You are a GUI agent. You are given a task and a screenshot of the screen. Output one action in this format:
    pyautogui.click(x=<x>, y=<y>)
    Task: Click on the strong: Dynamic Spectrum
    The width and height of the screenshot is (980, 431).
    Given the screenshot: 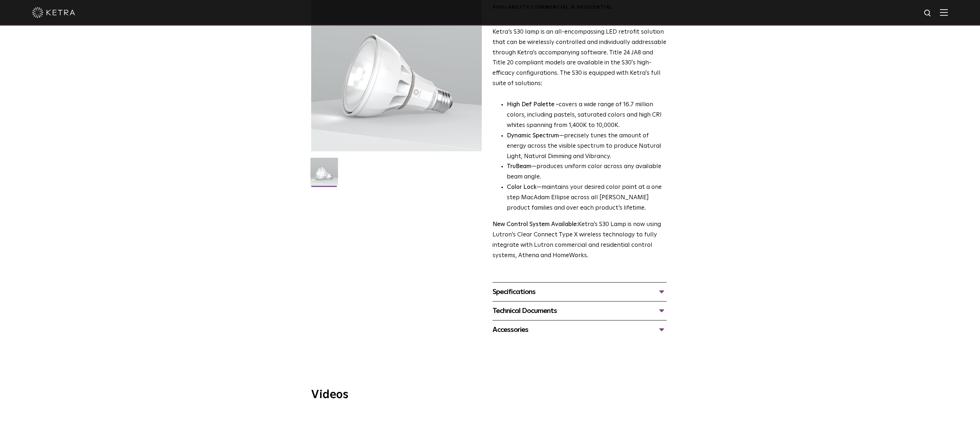 What is the action you would take?
    pyautogui.click(x=532, y=136)
    